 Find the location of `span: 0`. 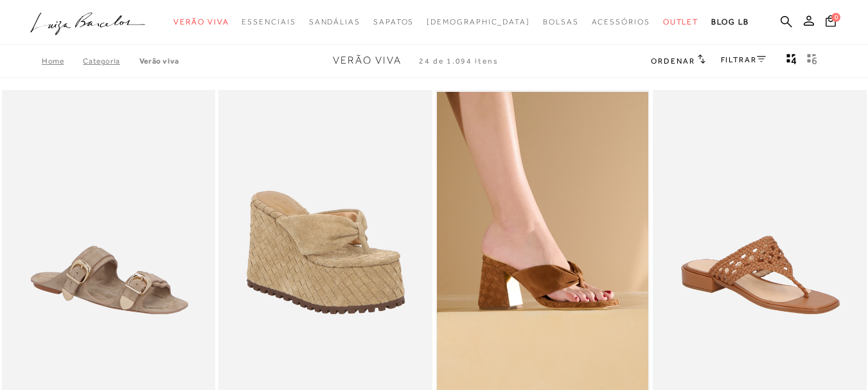

span: 0 is located at coordinates (835, 17).